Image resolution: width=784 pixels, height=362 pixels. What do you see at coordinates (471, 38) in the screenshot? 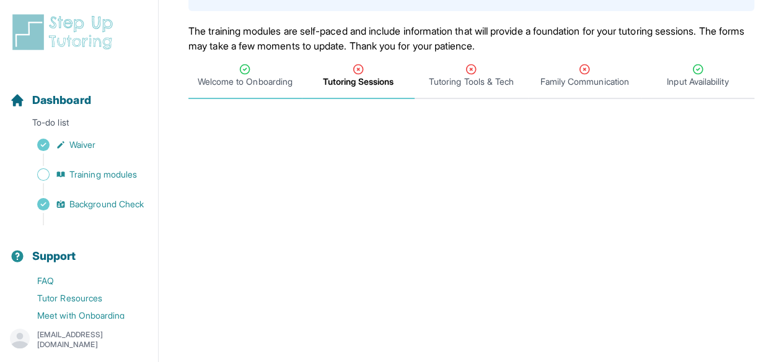
I see `p: The training modules are self-paced and include information that will provide a foundation for yo...` at bounding box center [471, 38].